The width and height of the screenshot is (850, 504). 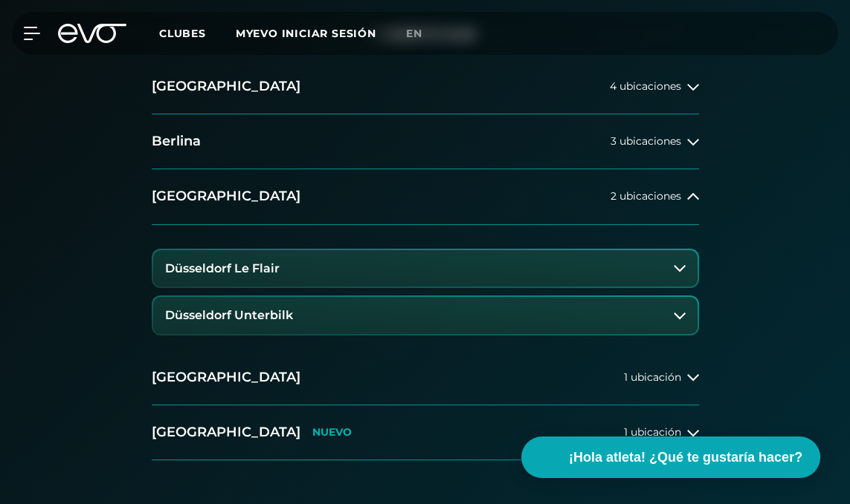 I want to click on a: MYEVO INICIAR SESIÓN, so click(x=306, y=33).